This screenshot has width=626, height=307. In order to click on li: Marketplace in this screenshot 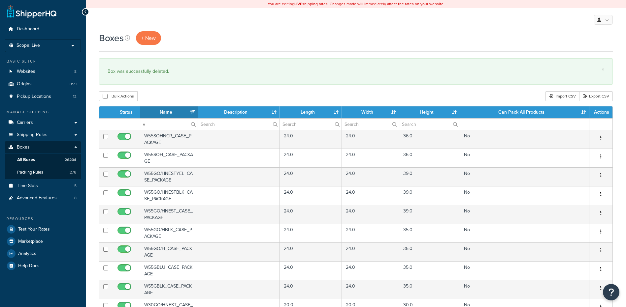, I will do `click(43, 242)`.